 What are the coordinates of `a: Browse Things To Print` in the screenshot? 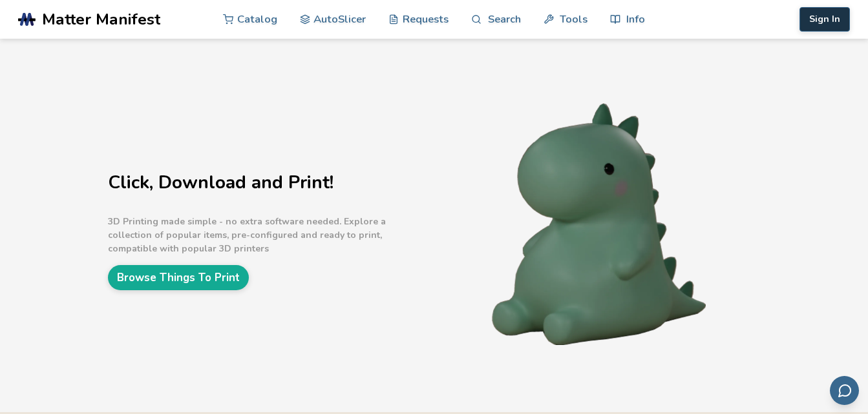 It's located at (178, 277).